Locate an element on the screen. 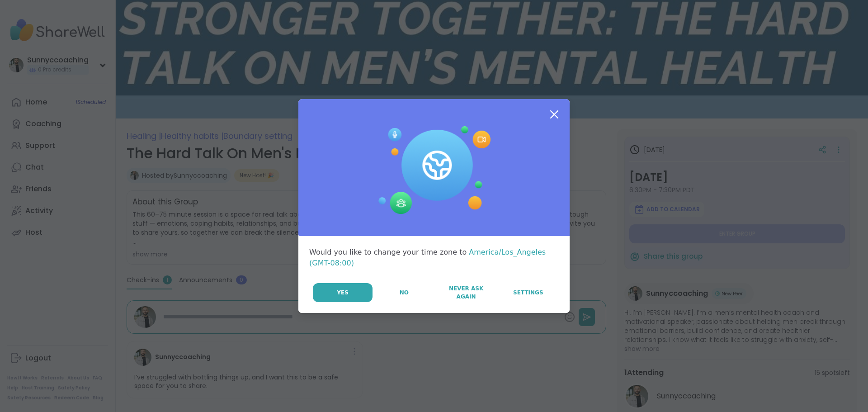 Image resolution: width=868 pixels, height=412 pixels. button: No is located at coordinates (403, 292).